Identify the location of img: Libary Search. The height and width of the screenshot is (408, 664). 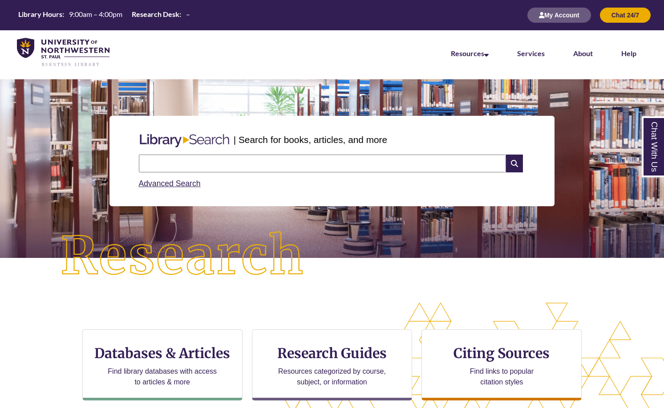
(184, 141).